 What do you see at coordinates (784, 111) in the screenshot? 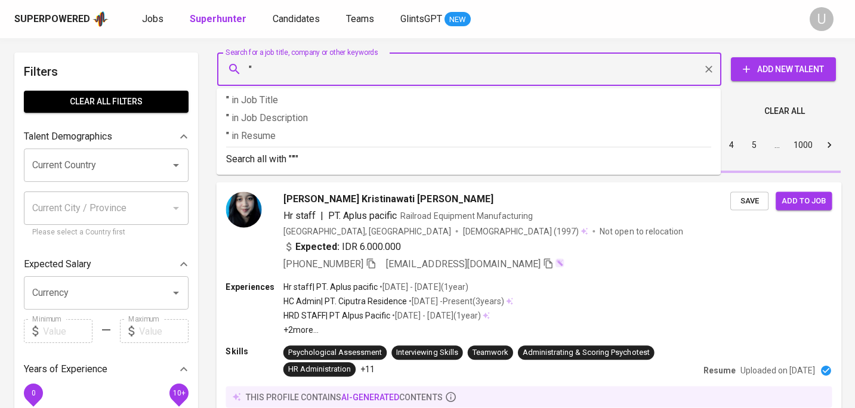
I see `button: Clear All` at bounding box center [784, 111].